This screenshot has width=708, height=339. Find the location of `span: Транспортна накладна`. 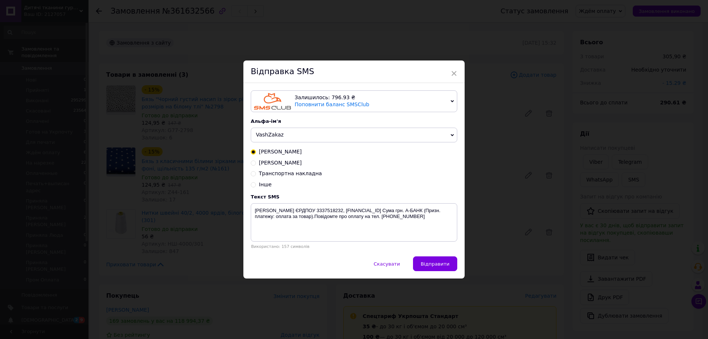

span: Транспортна накладна is located at coordinates (290, 173).